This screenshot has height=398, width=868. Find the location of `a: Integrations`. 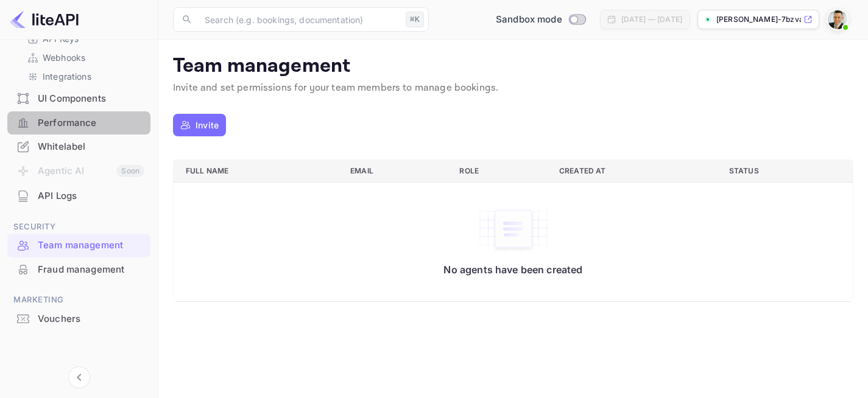

a: Integrations is located at coordinates (83, 76).